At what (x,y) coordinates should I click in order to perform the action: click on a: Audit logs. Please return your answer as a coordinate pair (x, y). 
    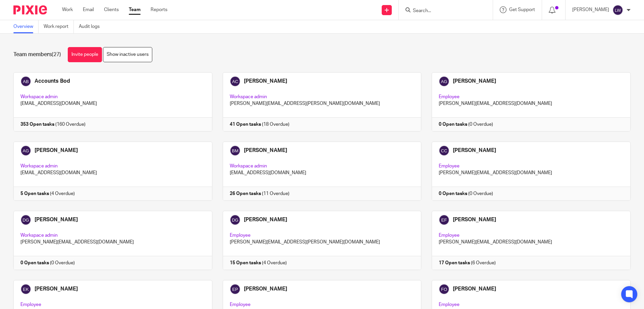
    Looking at the image, I should click on (91, 27).